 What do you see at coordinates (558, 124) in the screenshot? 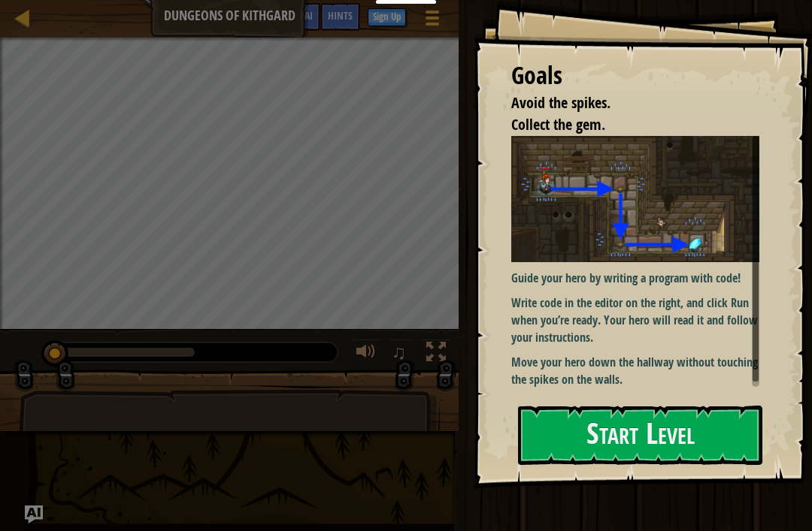
I see `span: Collect the gem.` at bounding box center [558, 124].